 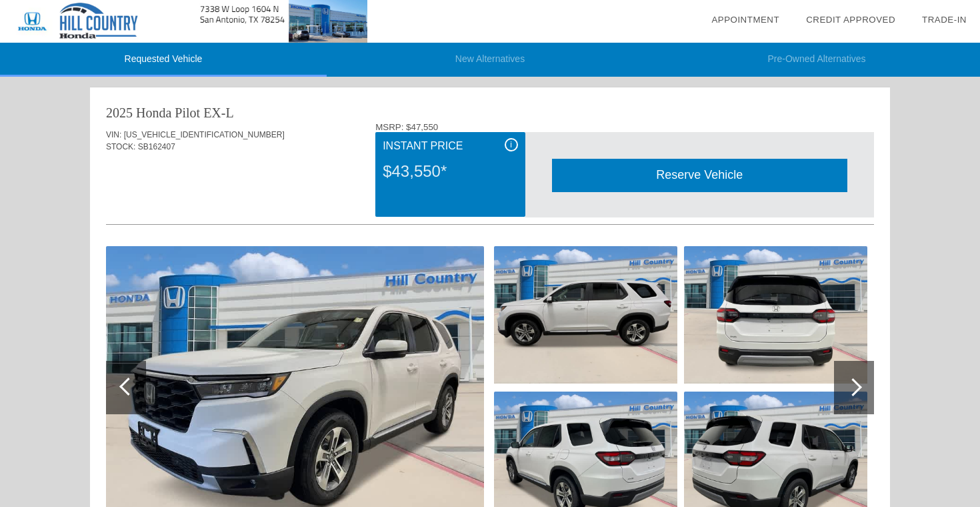 What do you see at coordinates (511, 145) in the screenshot?
I see `span: i` at bounding box center [511, 145].